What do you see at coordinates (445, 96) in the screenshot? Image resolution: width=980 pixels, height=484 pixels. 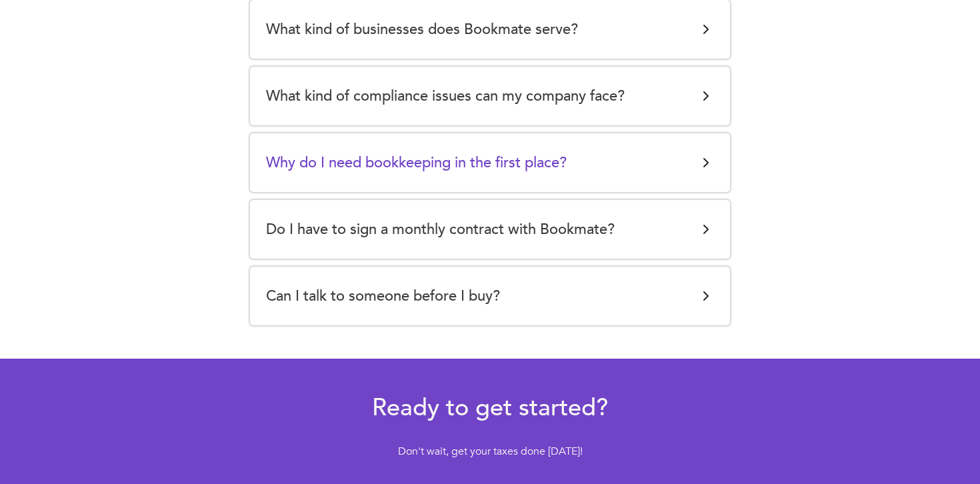 I see `h5: What kind of compliance issues can my company face?` at bounding box center [445, 96].